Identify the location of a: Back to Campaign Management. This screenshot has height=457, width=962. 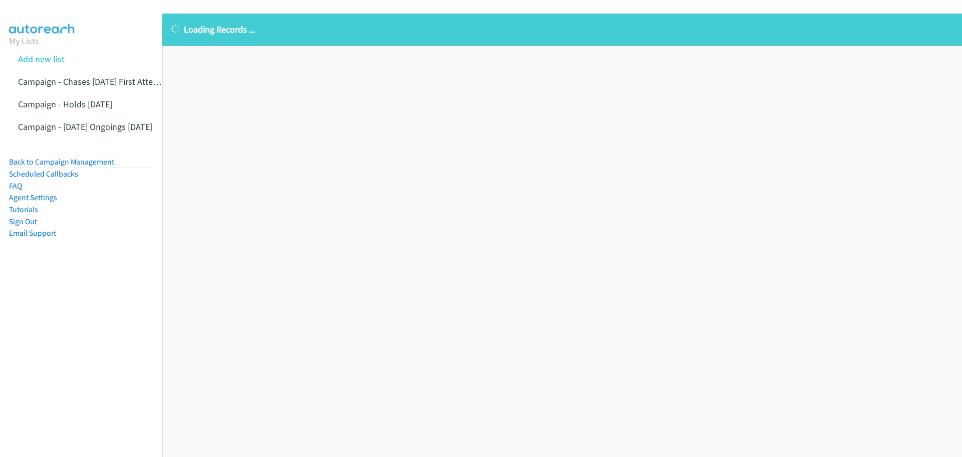
(62, 161).